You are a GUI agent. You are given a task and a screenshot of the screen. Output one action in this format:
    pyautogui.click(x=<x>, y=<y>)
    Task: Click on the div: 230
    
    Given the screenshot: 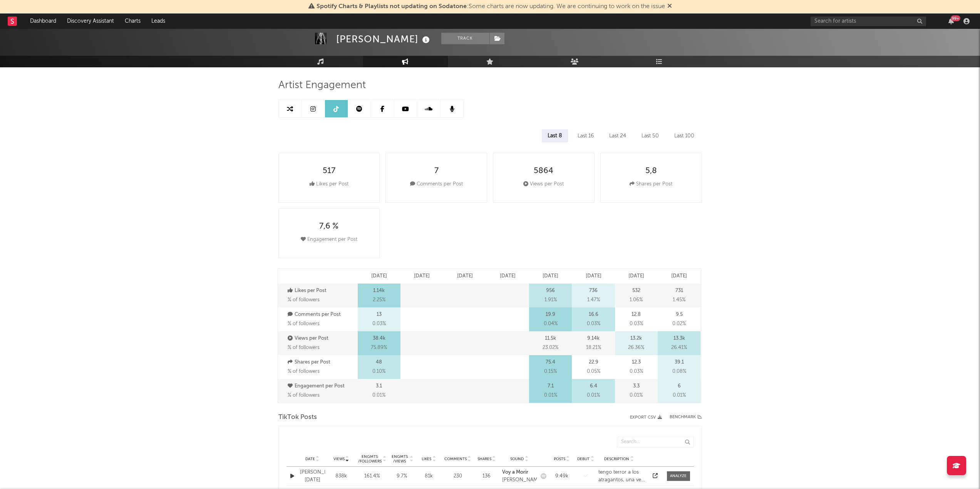 What is the action you would take?
    pyautogui.click(x=458, y=476)
    